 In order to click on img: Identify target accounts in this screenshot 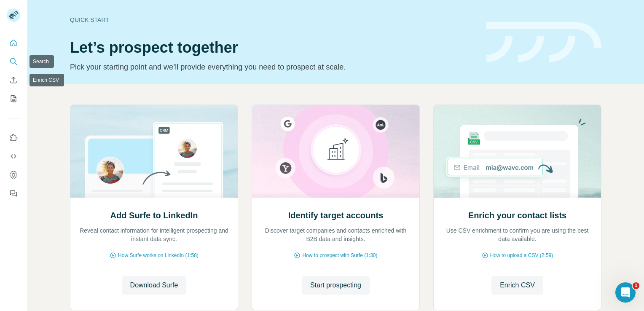, I will do `click(336, 152)`.